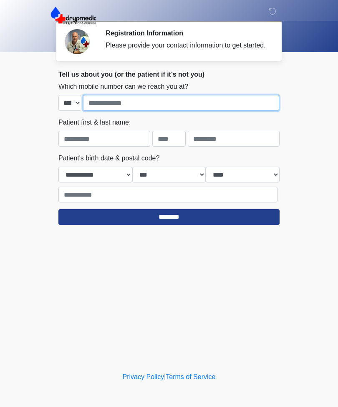  Describe the element at coordinates (190, 377) in the screenshot. I see `a: Terms of Service` at that location.